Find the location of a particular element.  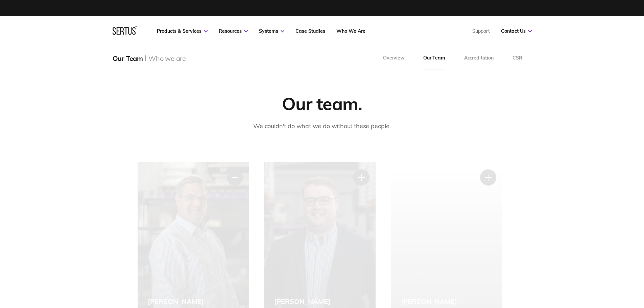

div: Who we are is located at coordinates (167, 58).